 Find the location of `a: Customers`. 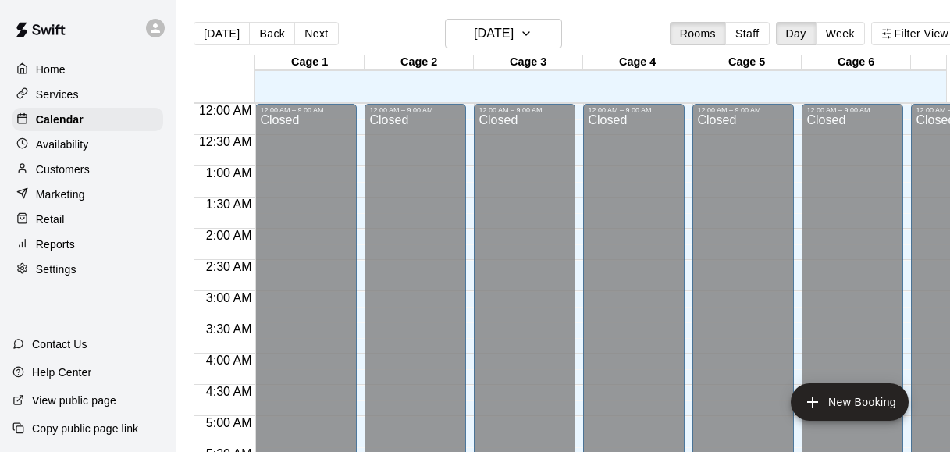

a: Customers is located at coordinates (87, 169).